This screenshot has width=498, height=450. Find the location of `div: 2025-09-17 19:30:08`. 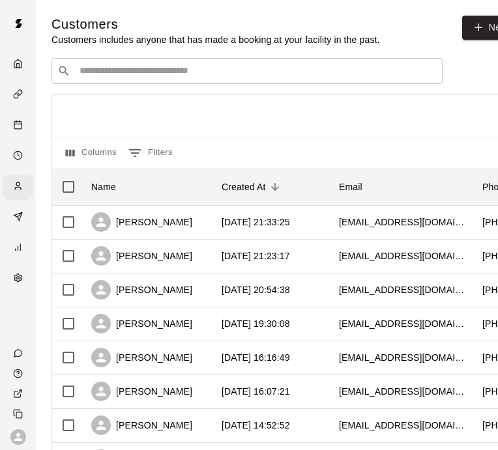

div: 2025-09-17 19:30:08 is located at coordinates (255, 324).